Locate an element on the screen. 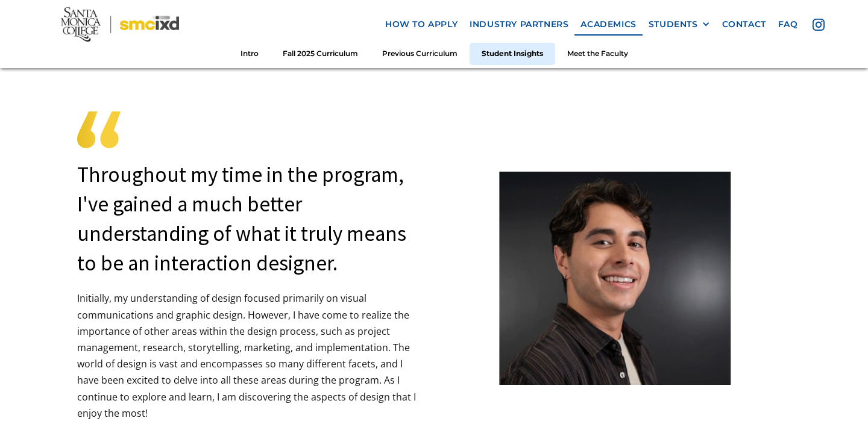  h5: Memorable project? is located at coordinates (612, 181).